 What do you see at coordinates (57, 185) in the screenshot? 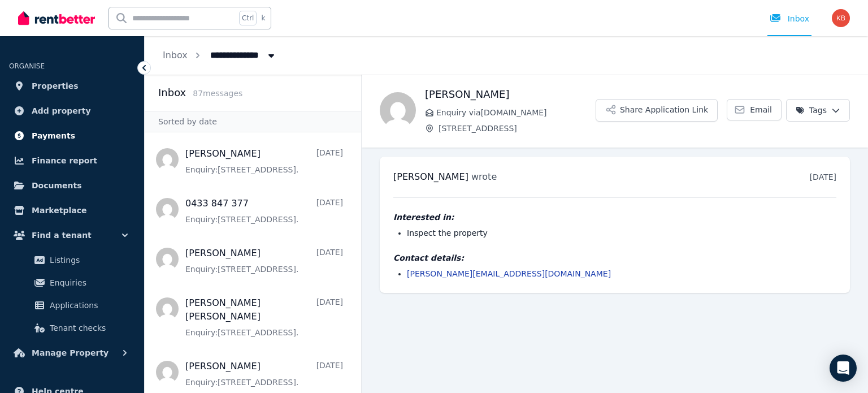
I see `span: Documents` at bounding box center [57, 185].